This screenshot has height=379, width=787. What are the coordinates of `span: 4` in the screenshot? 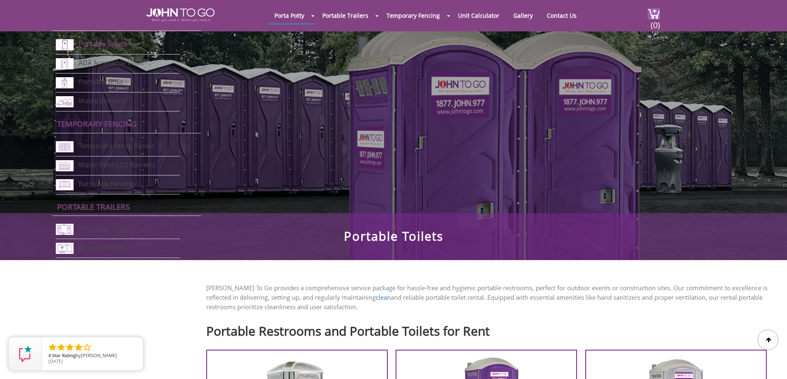 It's located at (50, 355).